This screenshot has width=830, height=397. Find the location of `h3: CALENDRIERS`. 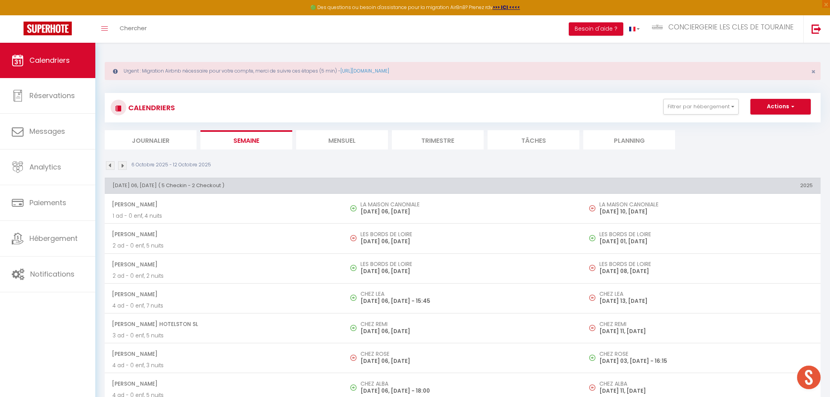

h3: CALENDRIERS is located at coordinates (151, 108).